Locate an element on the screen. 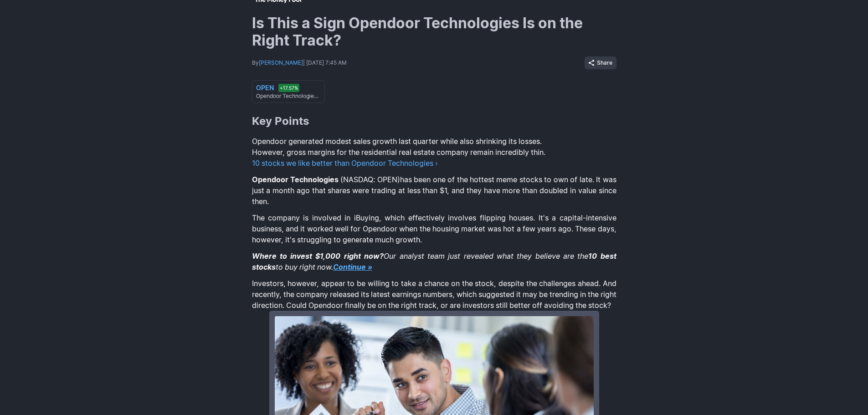  p: The company is involved in iBuying, which effectively involves flipping houses. It's a capital-in... is located at coordinates (434, 228).